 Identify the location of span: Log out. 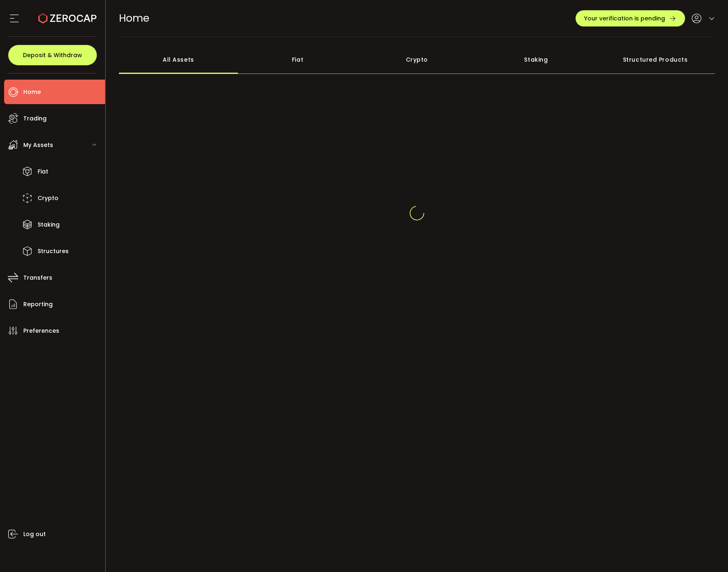
(35, 534).